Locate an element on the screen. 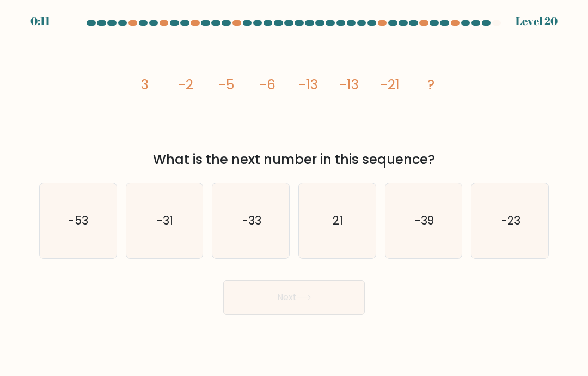  tspan: 3 is located at coordinates (145, 84).